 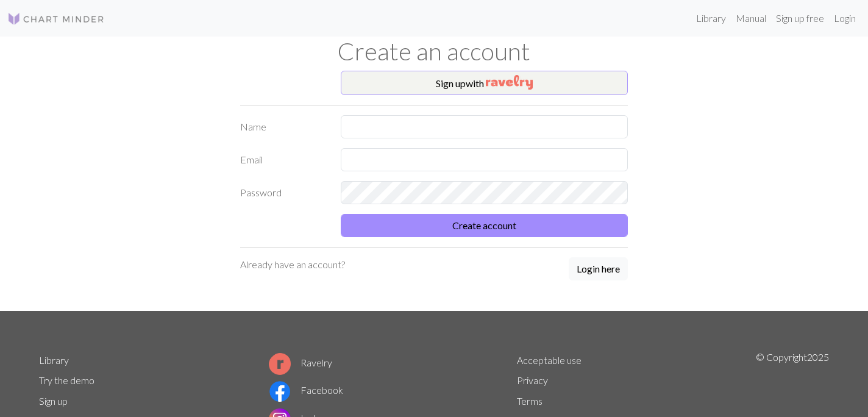 I want to click on a: Acceptable use, so click(x=549, y=360).